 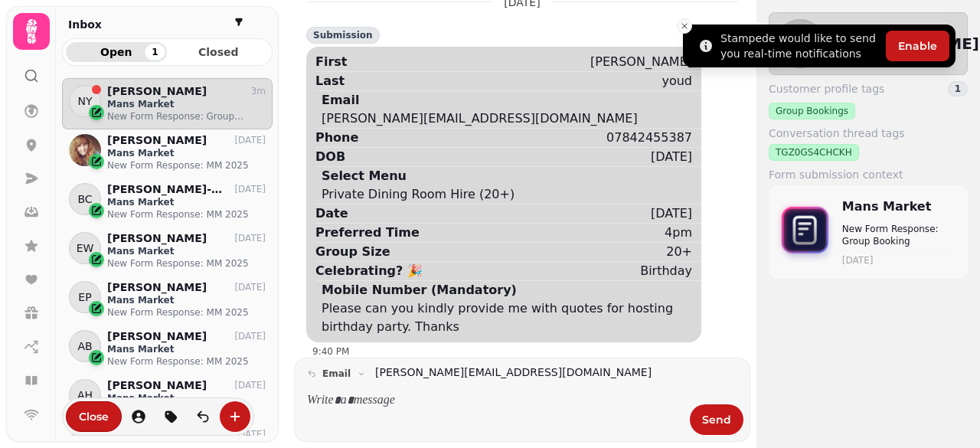 What do you see at coordinates (330, 82) in the screenshot?
I see `div: Last` at bounding box center [330, 82].